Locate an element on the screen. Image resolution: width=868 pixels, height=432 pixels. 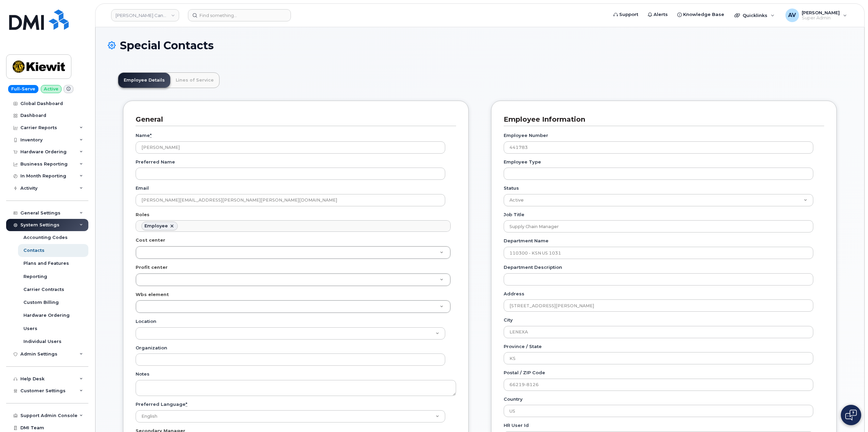
label: Employee Type is located at coordinates (523, 162).